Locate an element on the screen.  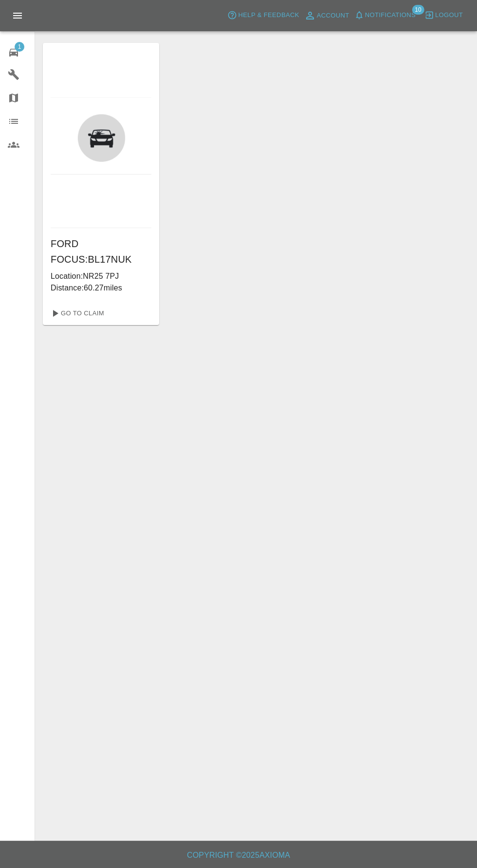
h6: FORD FOCUS : BL17NUK is located at coordinates (101, 252).